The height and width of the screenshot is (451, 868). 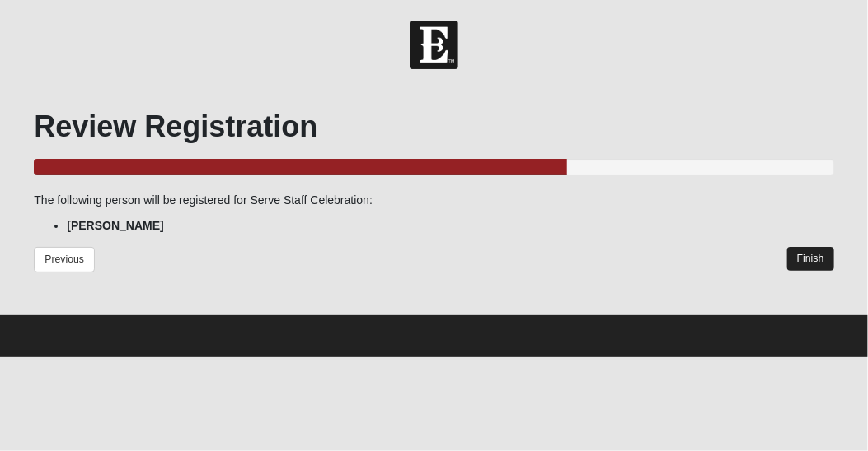 I want to click on img: Church of Eleven22 Logo, so click(x=433, y=44).